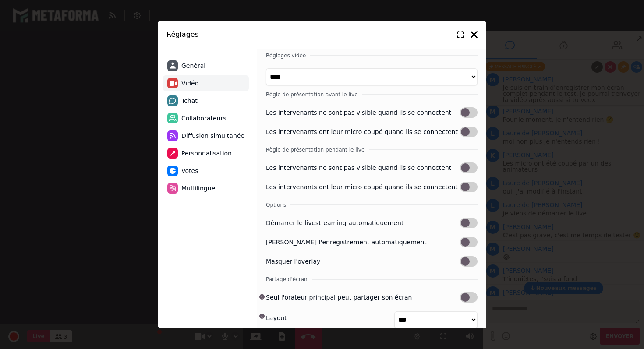 This screenshot has width=644, height=349. I want to click on span: Général, so click(193, 66).